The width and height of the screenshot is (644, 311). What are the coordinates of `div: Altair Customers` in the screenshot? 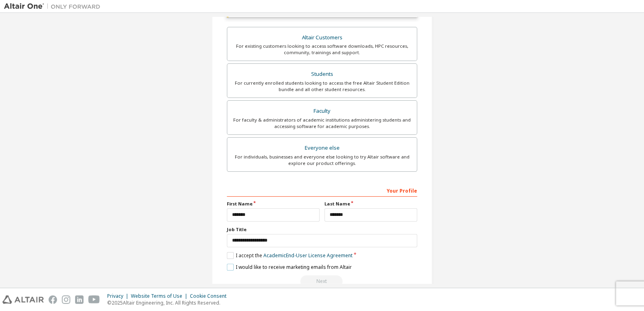 It's located at (322, 38).